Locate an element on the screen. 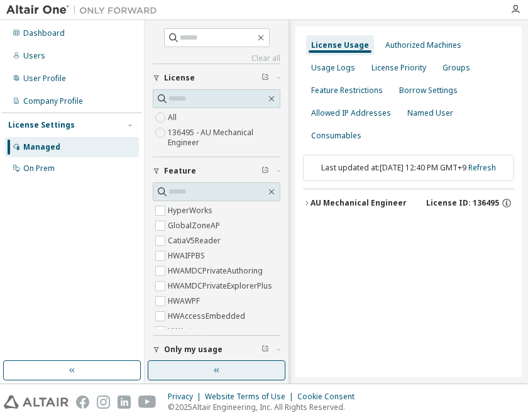  button: Only my usage is located at coordinates (216, 350).